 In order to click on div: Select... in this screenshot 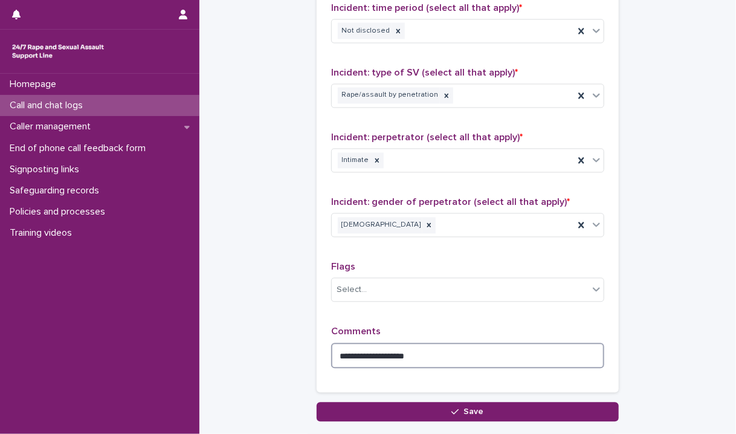, I will do `click(352, 290)`.